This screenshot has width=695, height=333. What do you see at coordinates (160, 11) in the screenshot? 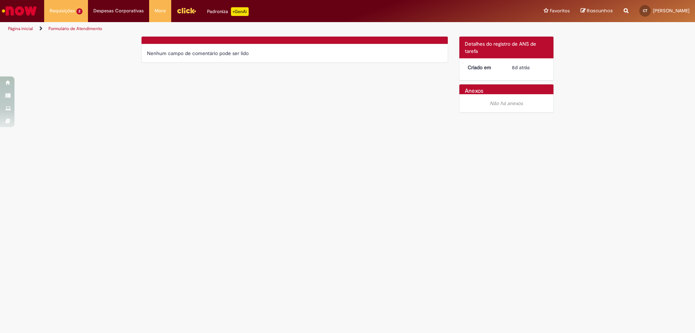
I see `span: More` at bounding box center [160, 11].